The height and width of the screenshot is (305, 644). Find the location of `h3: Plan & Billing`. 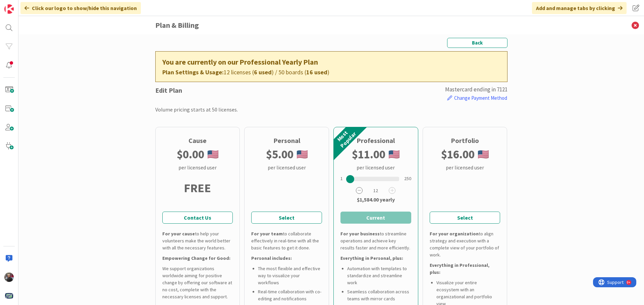

h3: Plan & Billing is located at coordinates (331, 25).